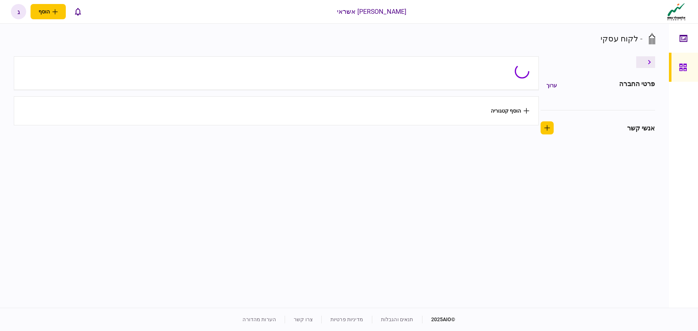 This screenshot has width=698, height=331. What do you see at coordinates (676, 12) in the screenshot?
I see `img: client company logo` at bounding box center [676, 12].